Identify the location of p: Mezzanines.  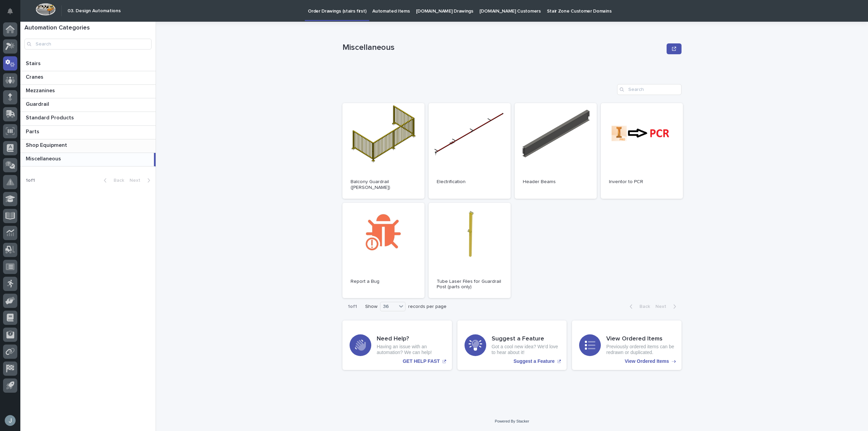
(41, 90).